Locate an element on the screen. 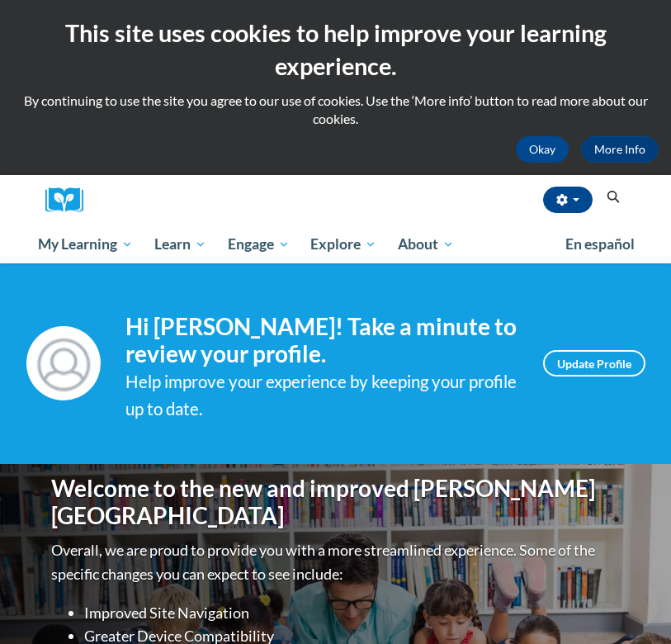 The image size is (671, 644). a: En español is located at coordinates (600, 244).